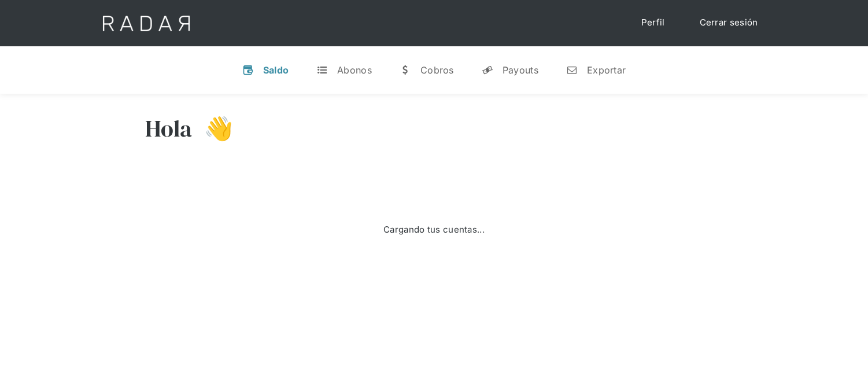 Image resolution: width=868 pixels, height=390 pixels. Describe the element at coordinates (355, 70) in the screenshot. I see `div: Abonos` at that location.